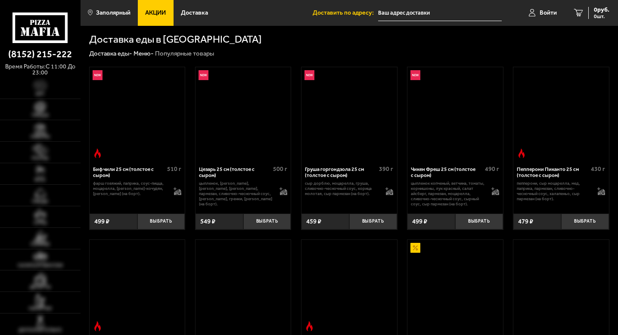 The height and width of the screenshot is (335, 618). I want to click on span: Доставка, so click(194, 13).